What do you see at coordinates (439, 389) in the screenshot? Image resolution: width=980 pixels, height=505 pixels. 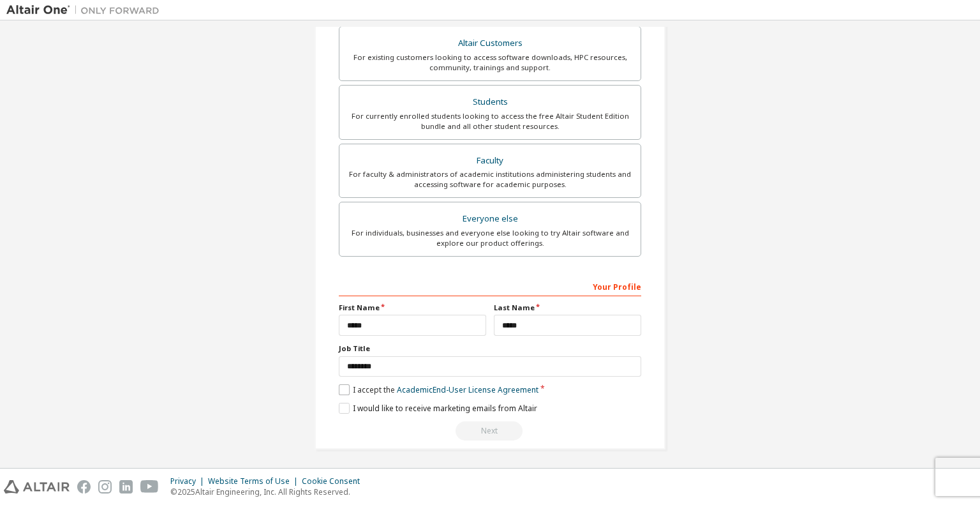 I see `label: I accept the` at bounding box center [439, 389].